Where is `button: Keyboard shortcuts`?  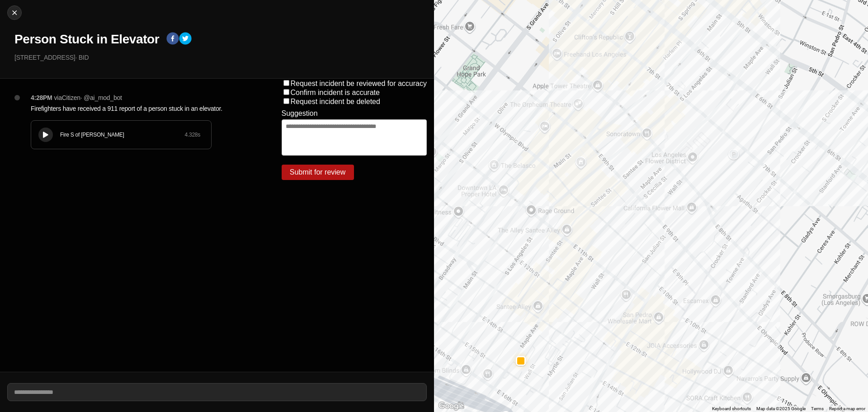 button: Keyboard shortcuts is located at coordinates (731, 409).